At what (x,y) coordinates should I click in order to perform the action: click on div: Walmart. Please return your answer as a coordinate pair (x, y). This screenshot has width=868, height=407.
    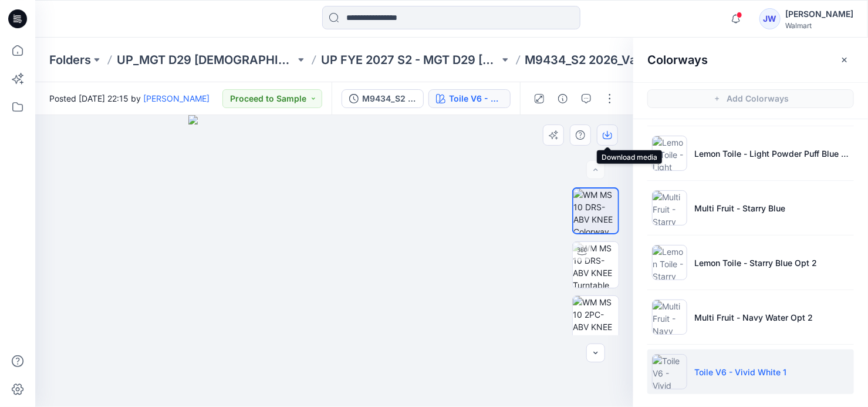
    Looking at the image, I should click on (819, 25).